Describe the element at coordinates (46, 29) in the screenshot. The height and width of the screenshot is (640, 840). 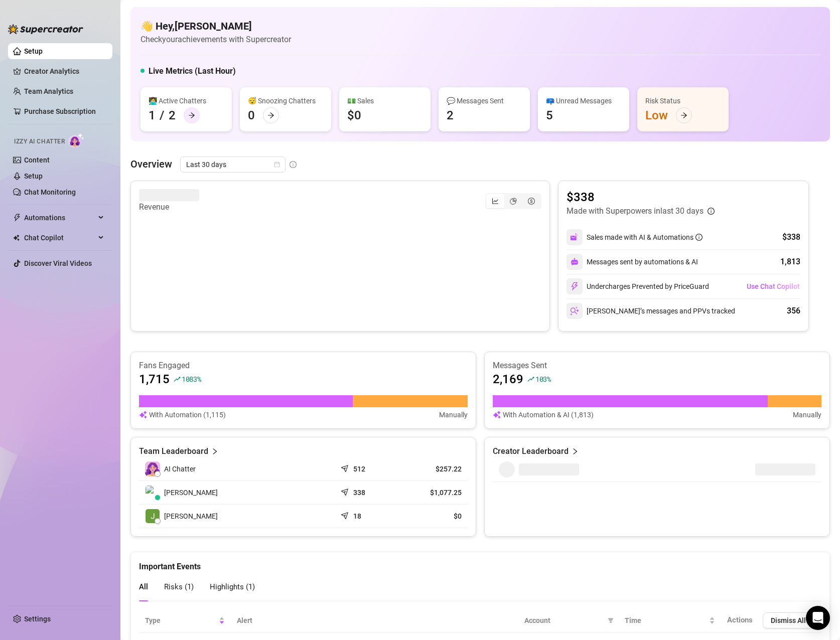
I see `img: logo-BBDzfeDw.svg` at that location.